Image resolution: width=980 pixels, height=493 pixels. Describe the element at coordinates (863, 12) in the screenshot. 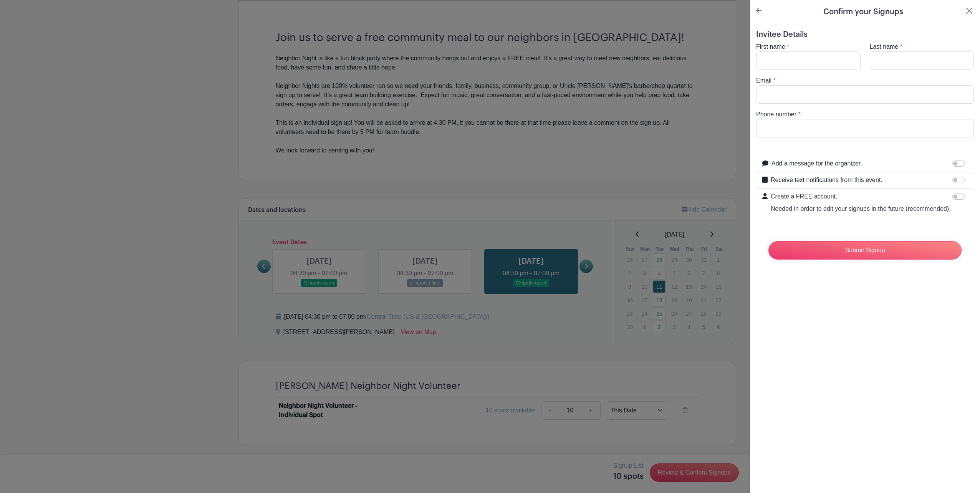

I see `h5: Confirm your Signups` at that location.